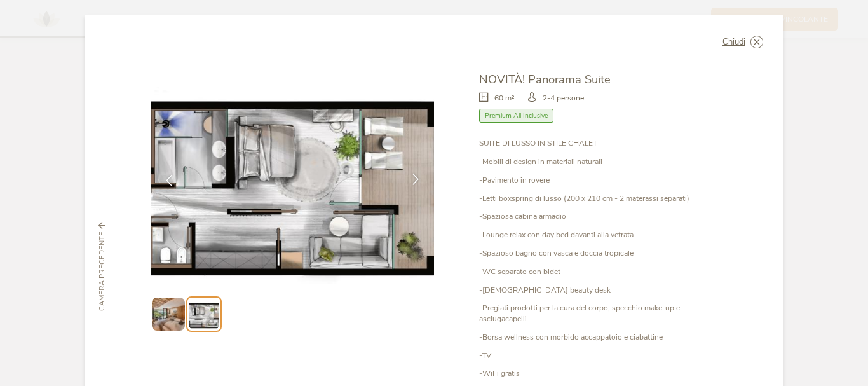 The height and width of the screenshot is (386, 868). What do you see at coordinates (598, 313) in the screenshot?
I see `p: -Pregiati prodotti per la cura del corpo, specchio make-up e asciugacapelli` at bounding box center [598, 313].